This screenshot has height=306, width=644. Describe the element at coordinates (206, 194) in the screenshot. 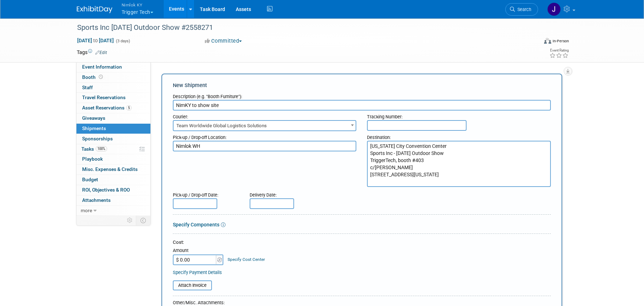

I see `div: Pick-up / Drop-off Date:` at that location.